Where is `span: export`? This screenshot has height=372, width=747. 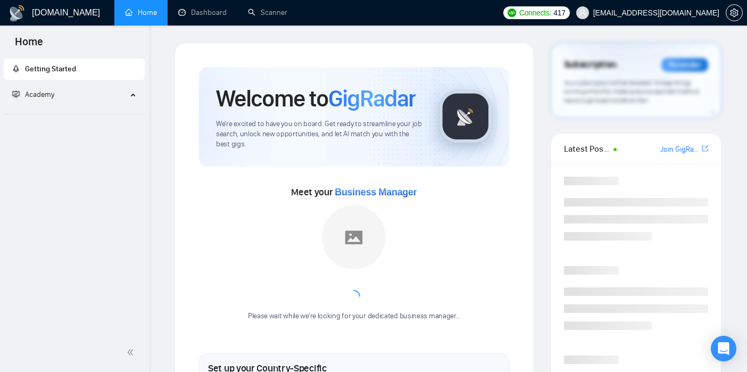
span: export is located at coordinates (705, 148).